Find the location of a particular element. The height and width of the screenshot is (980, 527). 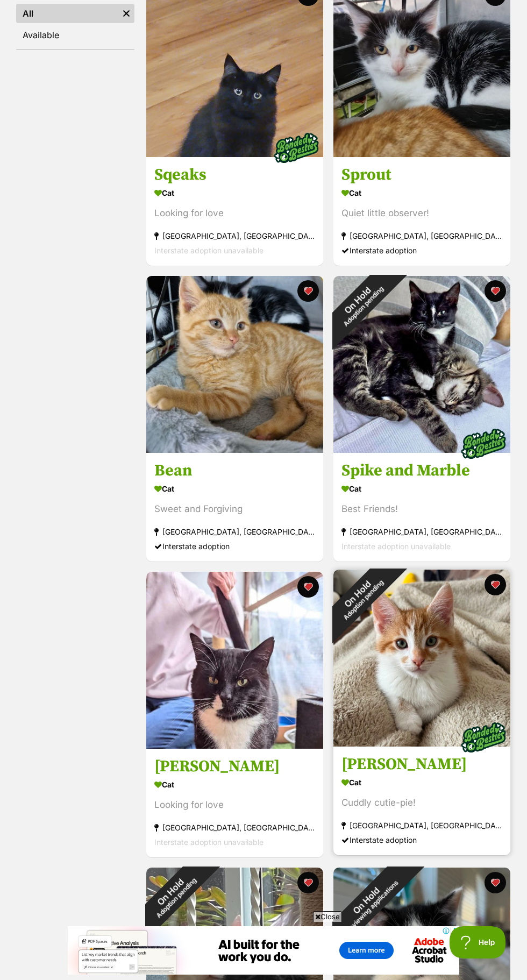

h3: Bean is located at coordinates (235, 471).